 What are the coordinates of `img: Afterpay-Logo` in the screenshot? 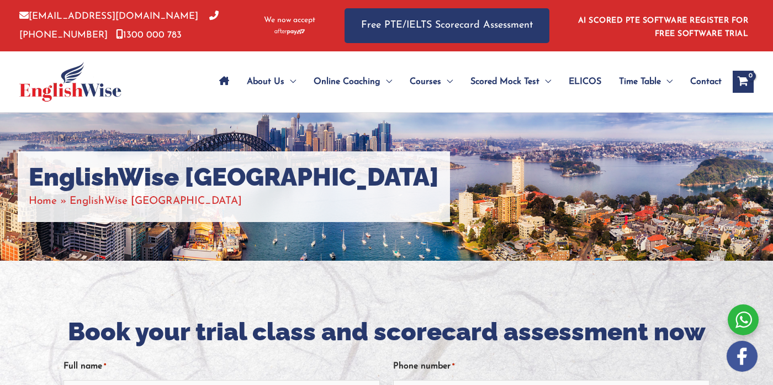 It's located at (289, 31).